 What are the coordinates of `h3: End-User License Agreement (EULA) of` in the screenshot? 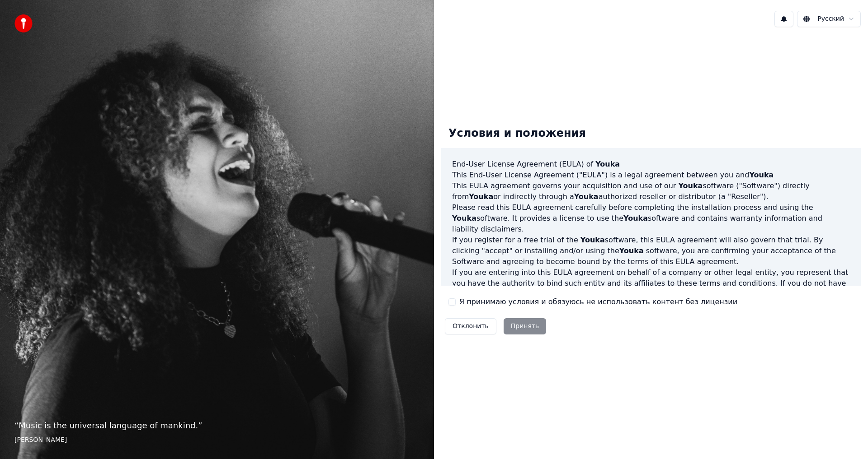 It's located at (651, 164).